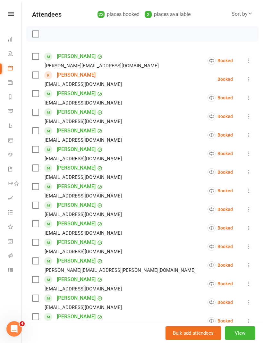 The image size is (263, 343). Describe the element at coordinates (47, 14) in the screenshot. I see `div: Attendees` at that location.